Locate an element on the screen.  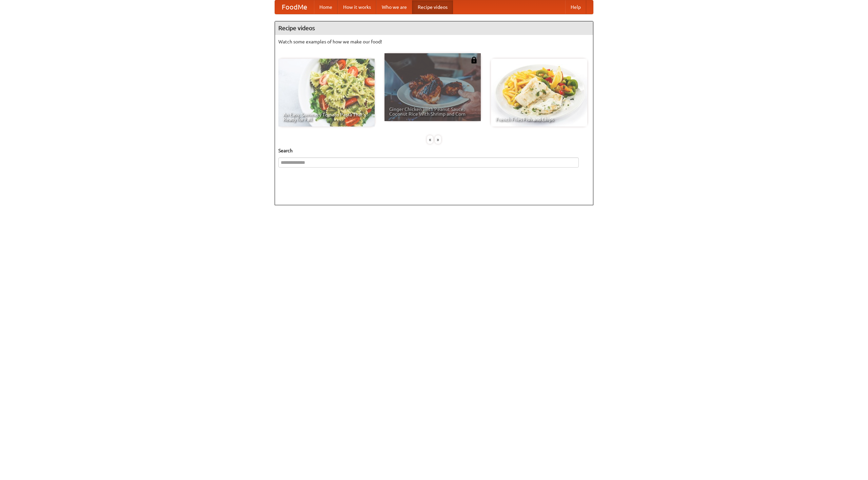
h4: Recipe videos is located at coordinates (434, 28).